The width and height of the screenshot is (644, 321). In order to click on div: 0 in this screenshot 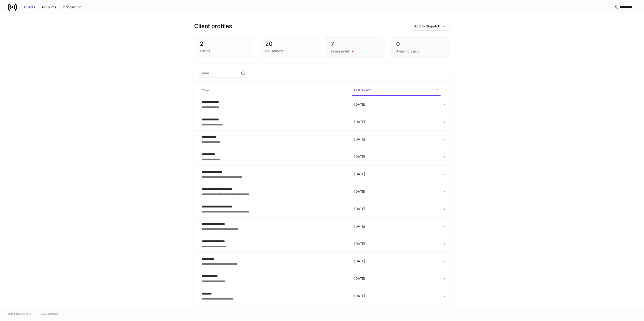, I will do `click(420, 44)`.